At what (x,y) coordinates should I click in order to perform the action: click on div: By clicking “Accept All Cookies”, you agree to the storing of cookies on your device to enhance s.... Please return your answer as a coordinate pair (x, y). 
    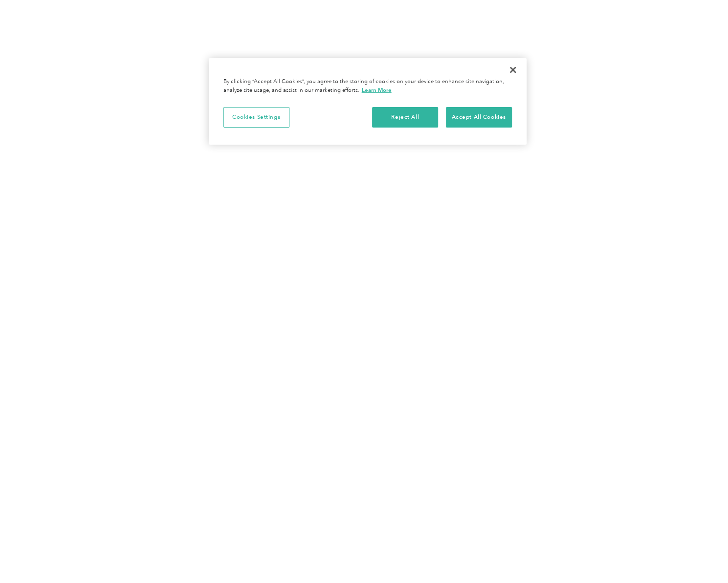
    Looking at the image, I should click on (368, 86).